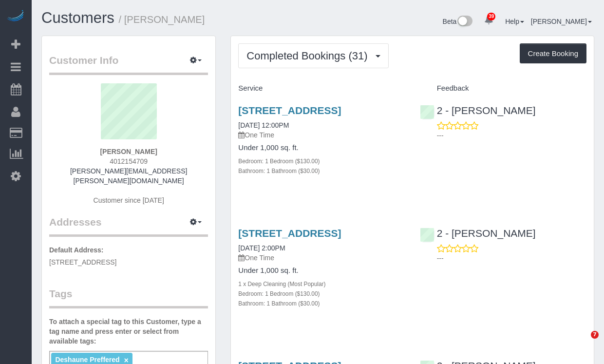 Image resolution: width=604 pixels, height=364 pixels. Describe the element at coordinates (515, 21) in the screenshot. I see `a: Help` at that location.